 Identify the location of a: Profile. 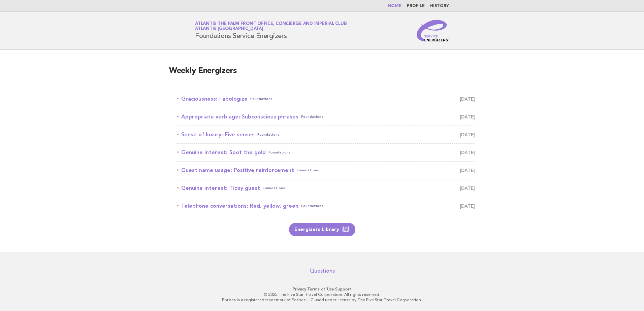
(416, 6).